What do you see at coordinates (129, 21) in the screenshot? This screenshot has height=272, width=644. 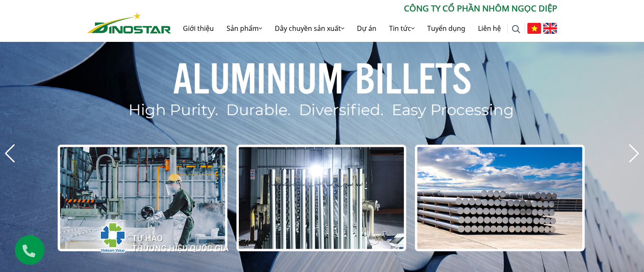 I see `a: Nhôm Dinostar` at bounding box center [129, 21].